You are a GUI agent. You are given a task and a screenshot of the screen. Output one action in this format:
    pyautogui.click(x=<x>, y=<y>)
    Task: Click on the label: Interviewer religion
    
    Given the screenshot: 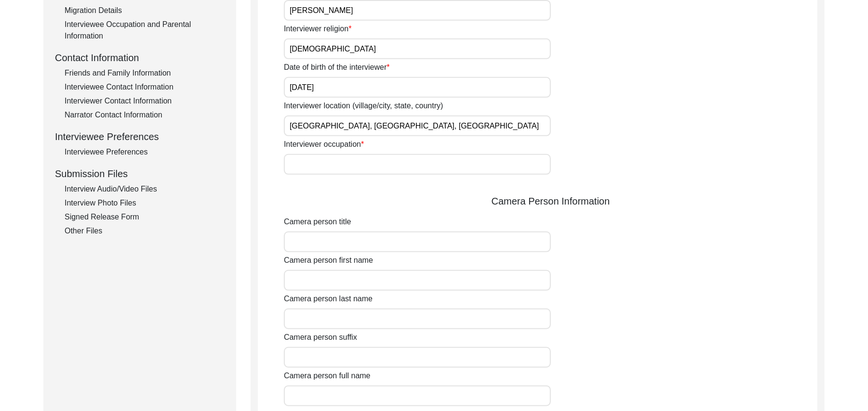 What is the action you would take?
    pyautogui.click(x=318, y=29)
    